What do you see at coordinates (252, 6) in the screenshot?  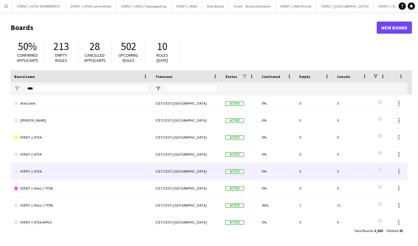 I see `button: Event - Studio teknikere` at bounding box center [252, 6].